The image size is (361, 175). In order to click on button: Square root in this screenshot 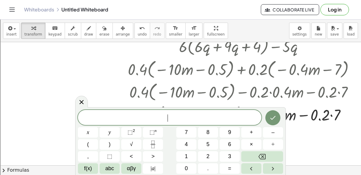, I will do `click(131, 144)`.